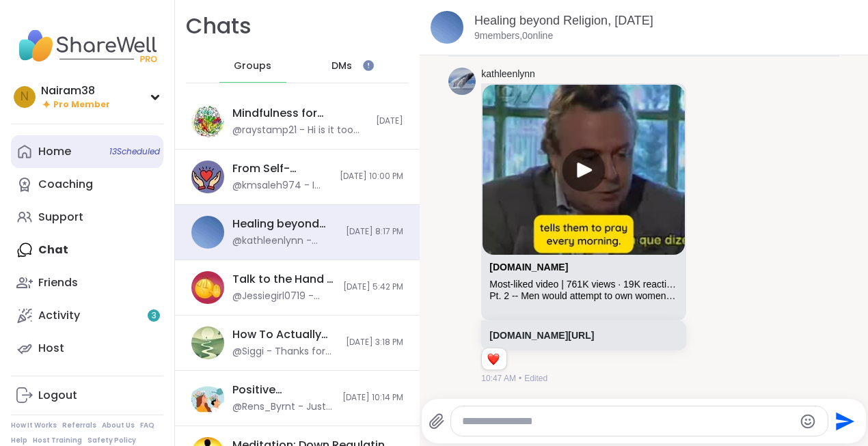  Describe the element at coordinates (61, 217) in the screenshot. I see `div: Support` at that location.